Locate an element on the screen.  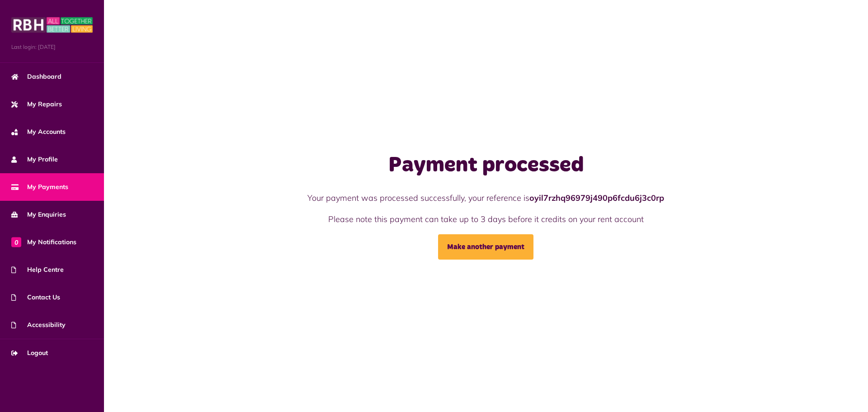
span: Accessibility is located at coordinates (38, 324).